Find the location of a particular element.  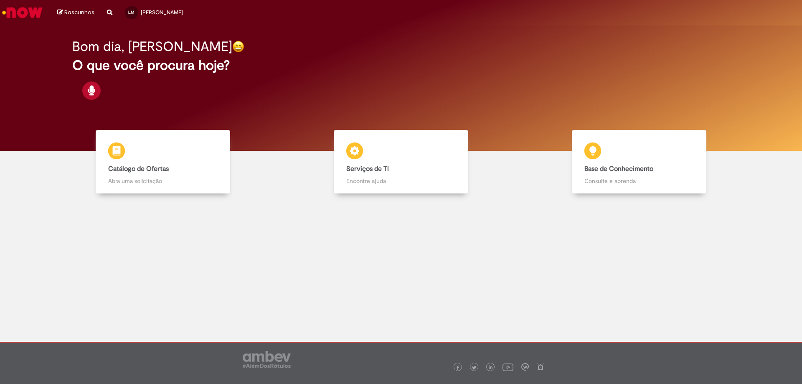

img: happy-face.png is located at coordinates (238, 46).